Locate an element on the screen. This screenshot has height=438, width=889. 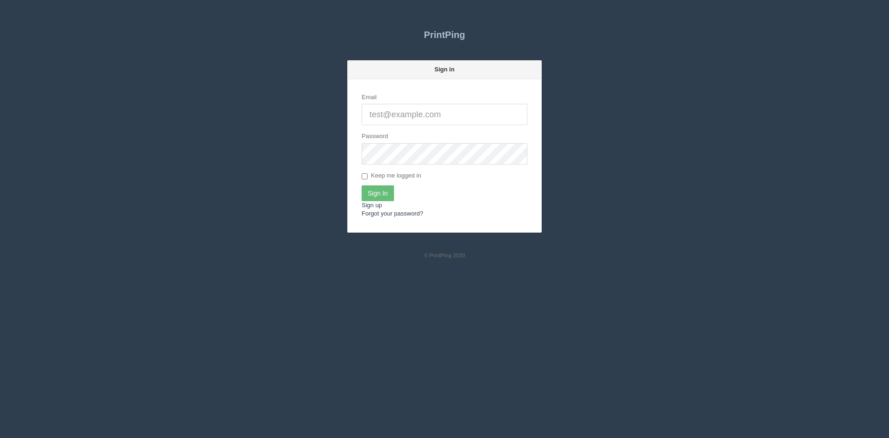
a: Sign up is located at coordinates (372, 205).